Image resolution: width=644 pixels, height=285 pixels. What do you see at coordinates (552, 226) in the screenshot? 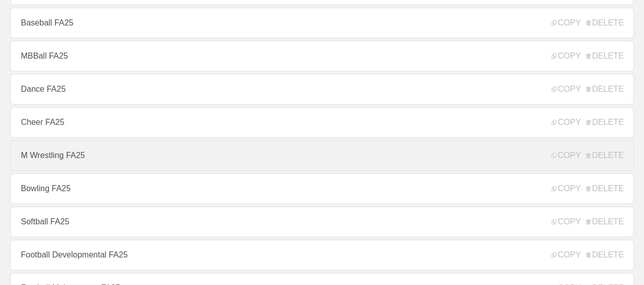
I see `div: Chat Widget` at bounding box center [552, 226].